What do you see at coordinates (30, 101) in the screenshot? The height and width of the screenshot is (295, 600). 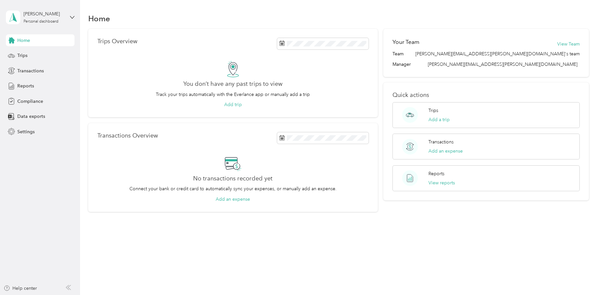 I see `span: Compliance` at bounding box center [30, 101].